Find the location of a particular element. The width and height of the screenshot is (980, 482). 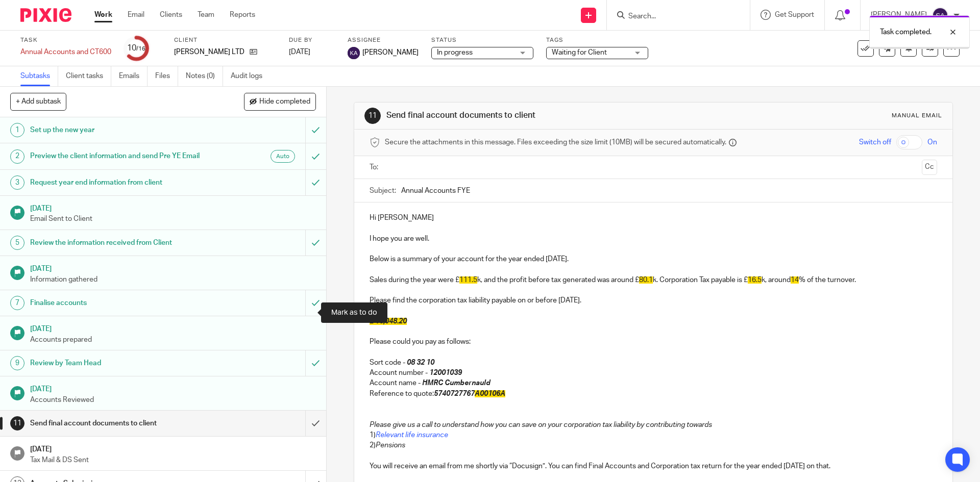

div: 9 is located at coordinates (17, 363).